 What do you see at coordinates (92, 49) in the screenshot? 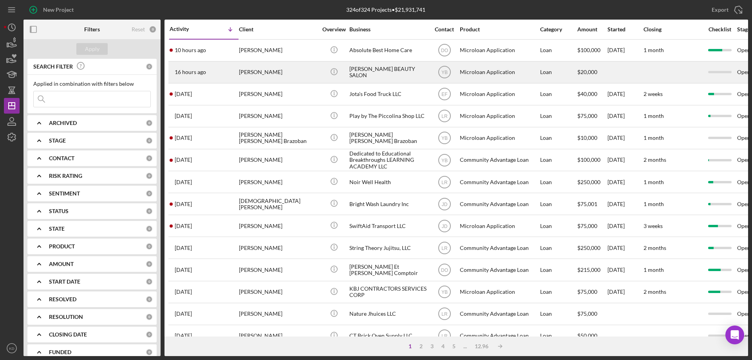
I see `button: Apply` at bounding box center [92, 49].